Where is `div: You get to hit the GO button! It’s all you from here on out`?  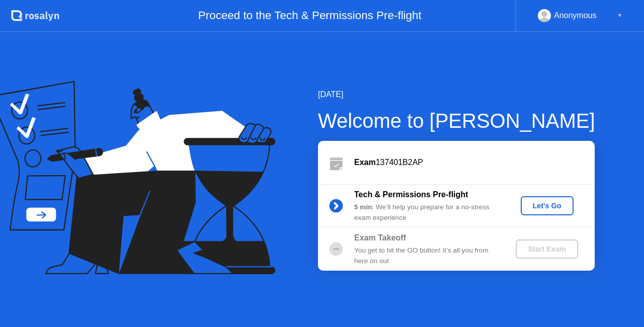 div: You get to hit the GO button! It’s all you from here on out is located at coordinates (427, 255).